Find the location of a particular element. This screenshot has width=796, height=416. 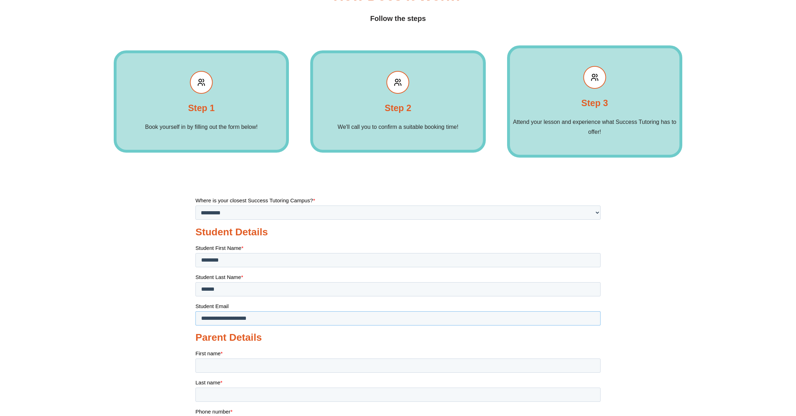

p: We'll call you to confirm a suitable booking time! is located at coordinates (398, 127).